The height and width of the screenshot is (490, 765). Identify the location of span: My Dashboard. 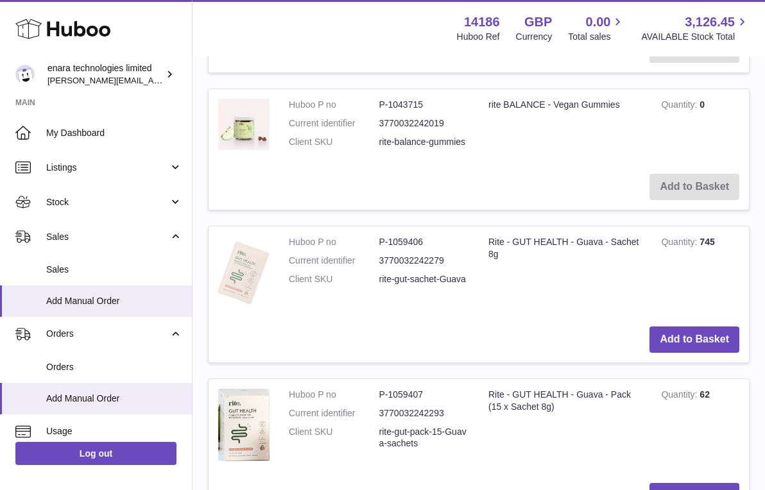
(114, 133).